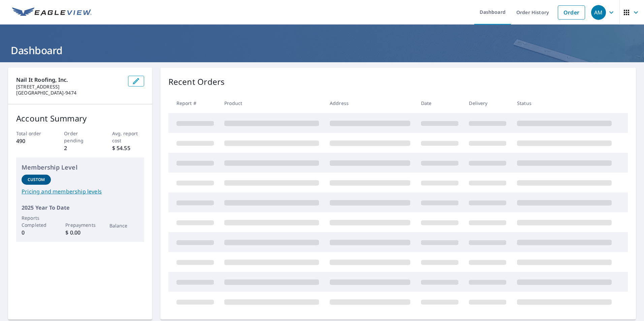 This screenshot has height=321, width=644. Describe the element at coordinates (80, 208) in the screenshot. I see `p: 2025 Year To Date` at that location.